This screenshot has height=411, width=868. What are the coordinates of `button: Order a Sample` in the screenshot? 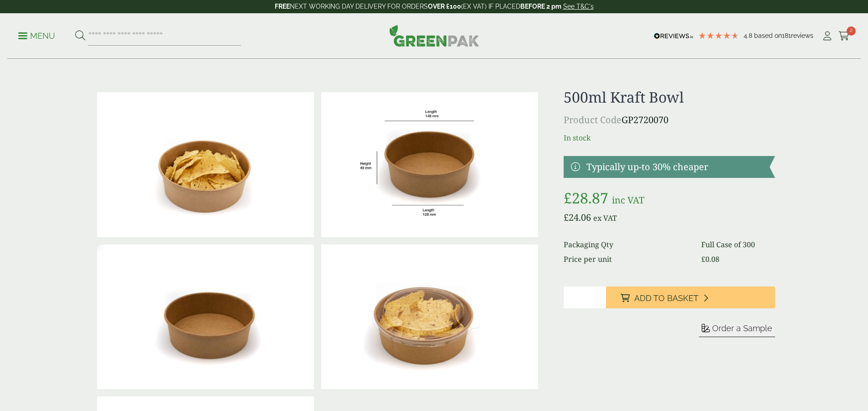 It's located at (737, 330).